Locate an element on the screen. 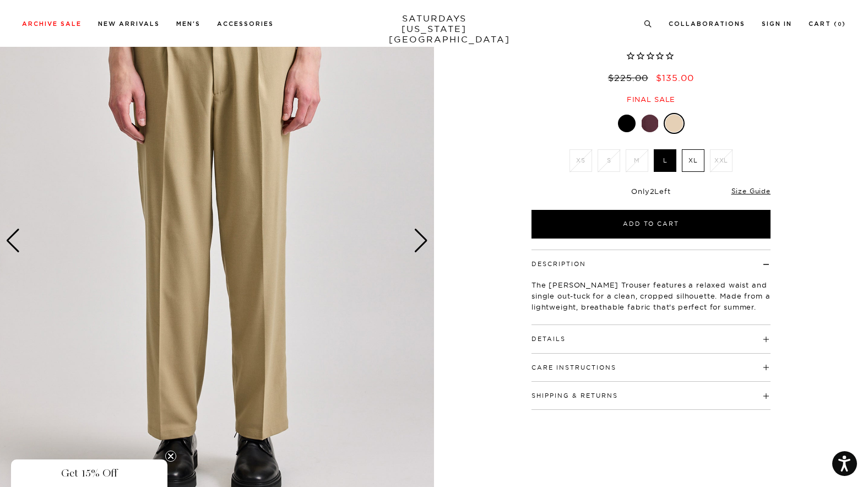  div: Final sale is located at coordinates (651, 99).